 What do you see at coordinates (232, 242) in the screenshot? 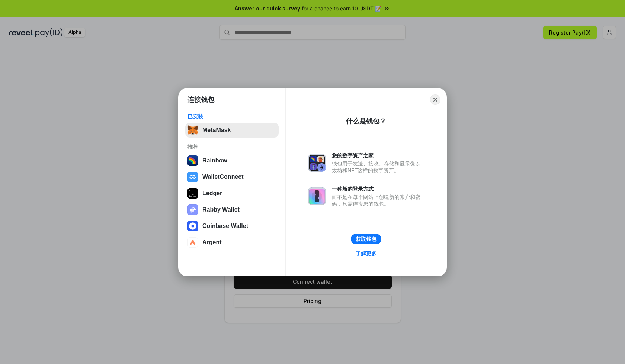
I see `button: Argent` at bounding box center [232, 242].